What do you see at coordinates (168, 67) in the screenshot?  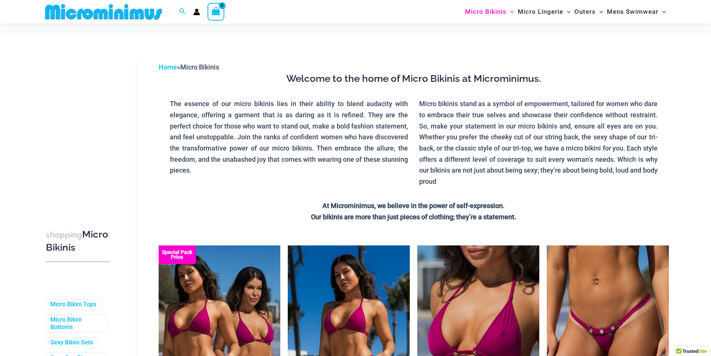 I see `a: Home` at bounding box center [168, 67].